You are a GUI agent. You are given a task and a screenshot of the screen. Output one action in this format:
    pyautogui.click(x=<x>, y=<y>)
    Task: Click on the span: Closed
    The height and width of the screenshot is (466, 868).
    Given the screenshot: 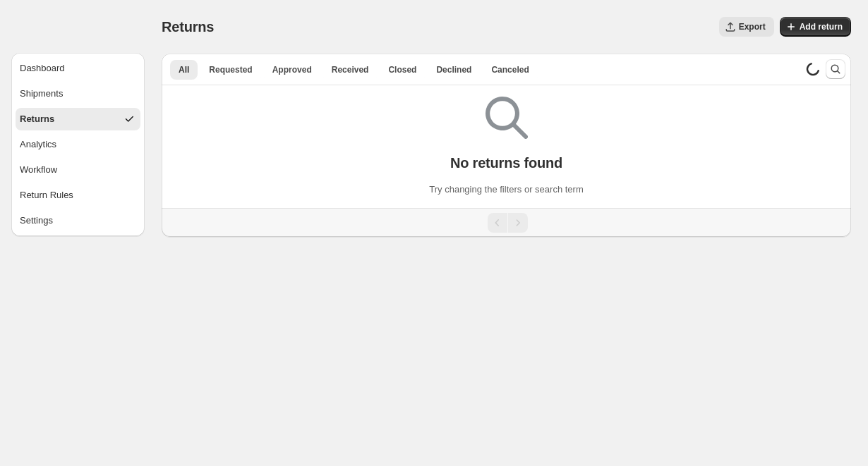 What is the action you would take?
    pyautogui.click(x=403, y=70)
    